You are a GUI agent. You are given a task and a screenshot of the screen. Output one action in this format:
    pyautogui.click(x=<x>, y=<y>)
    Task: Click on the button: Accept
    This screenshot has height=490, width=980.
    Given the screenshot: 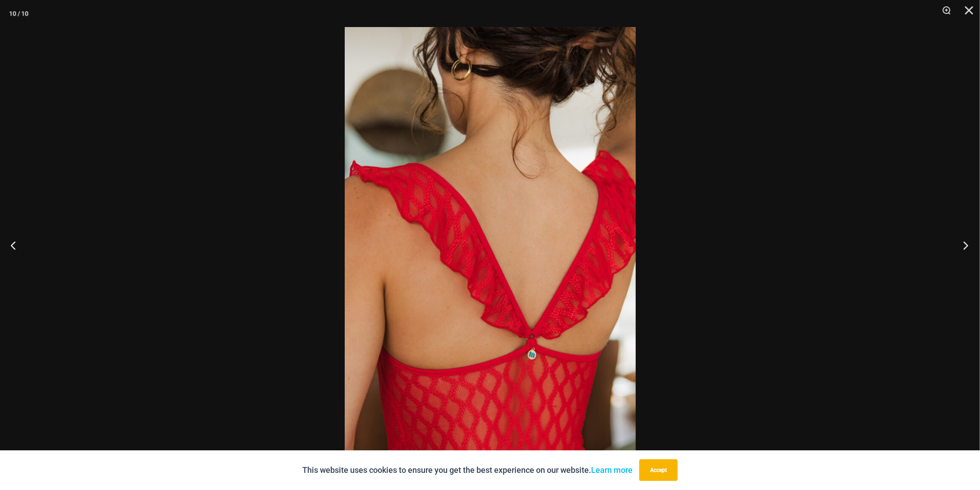 What is the action you would take?
    pyautogui.click(x=659, y=471)
    